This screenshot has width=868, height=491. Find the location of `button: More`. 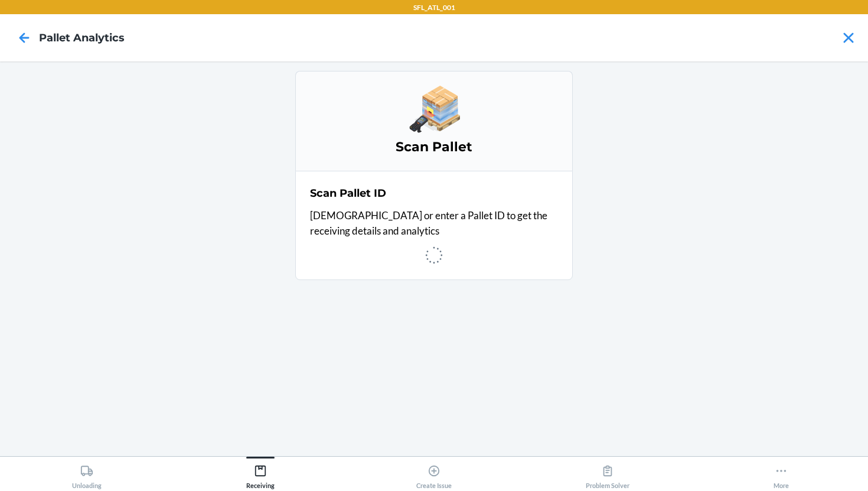

button: More is located at coordinates (781, 473).